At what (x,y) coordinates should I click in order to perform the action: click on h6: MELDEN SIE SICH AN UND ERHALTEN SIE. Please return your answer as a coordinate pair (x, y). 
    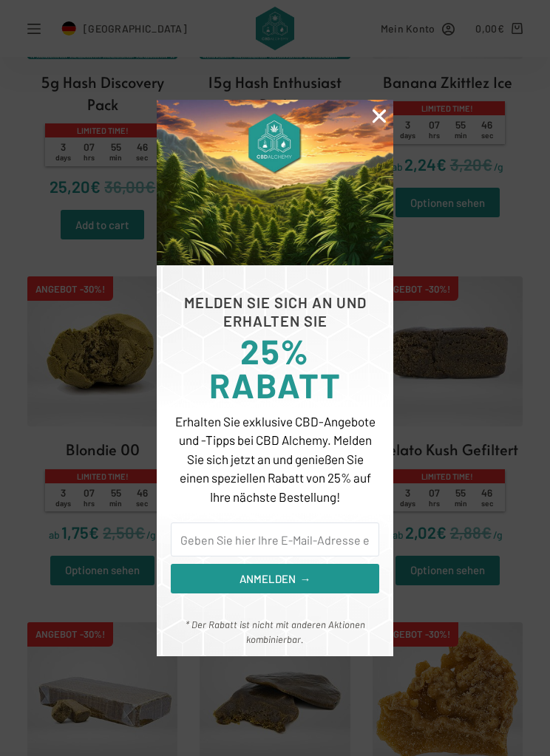
    Looking at the image, I should click on (275, 312).